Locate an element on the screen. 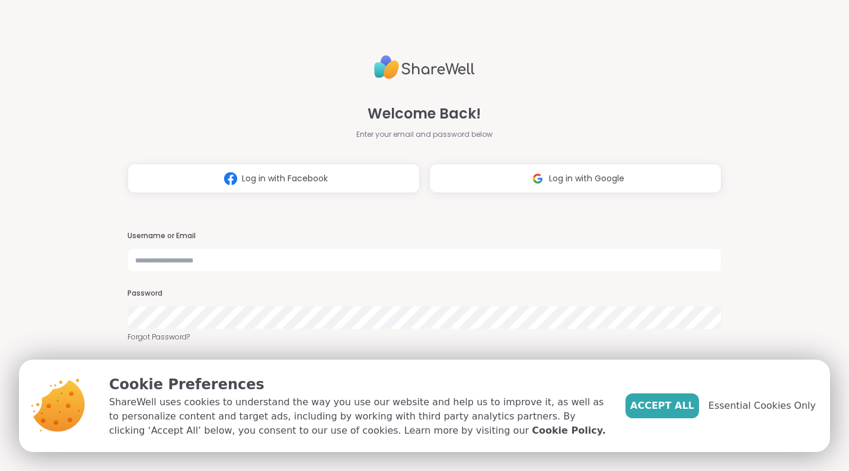 The image size is (849, 471). a: Forgot Password? is located at coordinates (424, 337).